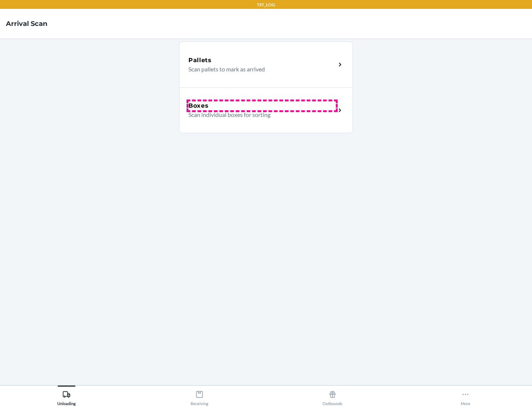  What do you see at coordinates (266, 110) in the screenshot?
I see `a: BoxesScan individual boxes for sorting` at bounding box center [266, 110].